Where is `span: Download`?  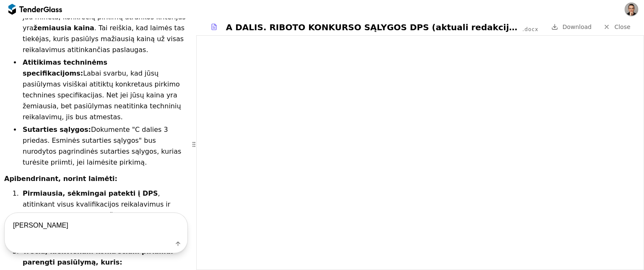 span: Download is located at coordinates (577, 27).